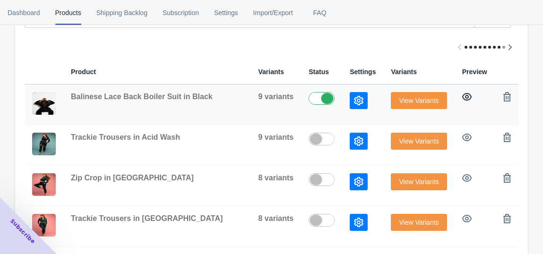  What do you see at coordinates (44, 103) in the screenshot?
I see `img: Balinese_Lace_Back_Boiler_Suit_in_BlackDSC_1310_HQ.jpg` at bounding box center [44, 103].